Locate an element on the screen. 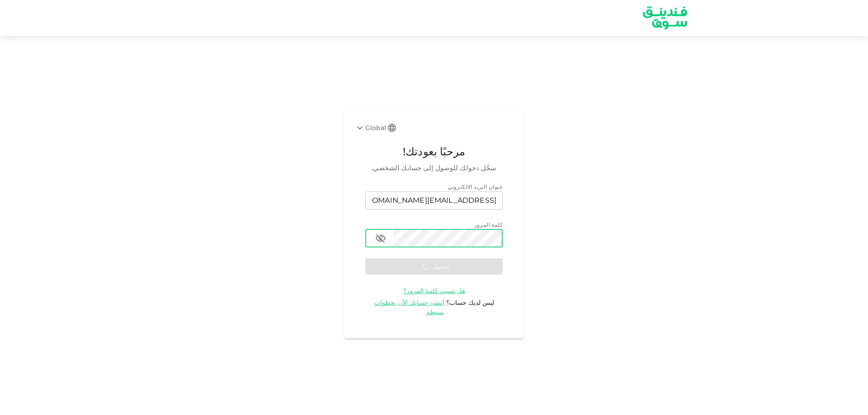 The width and height of the screenshot is (868, 415). span: كلمة المرور is located at coordinates (488, 225).